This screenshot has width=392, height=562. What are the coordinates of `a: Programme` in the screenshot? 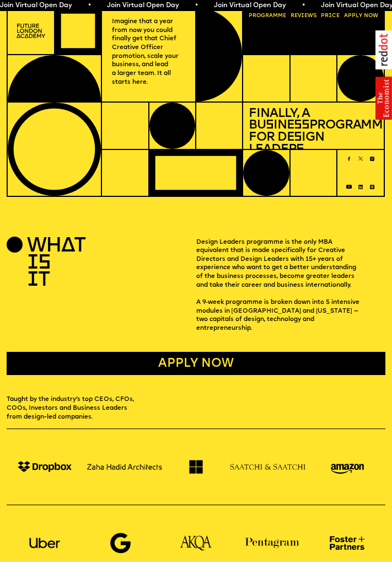 It's located at (267, 16).